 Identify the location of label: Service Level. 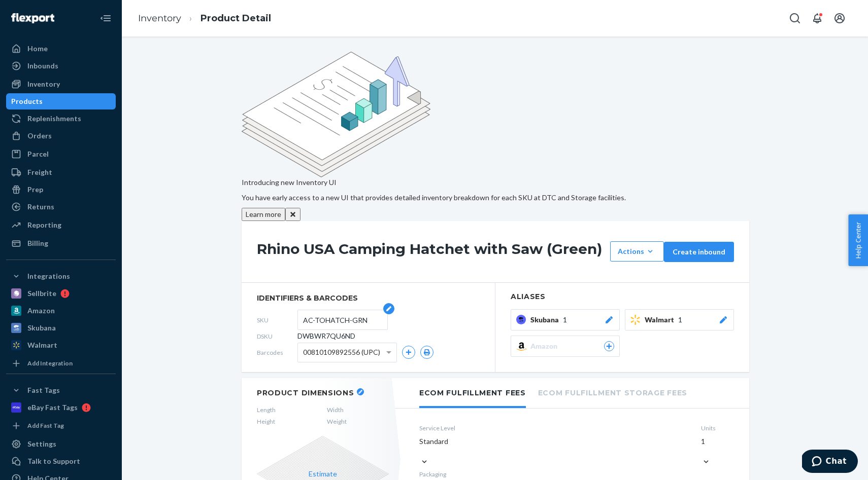
(556, 428).